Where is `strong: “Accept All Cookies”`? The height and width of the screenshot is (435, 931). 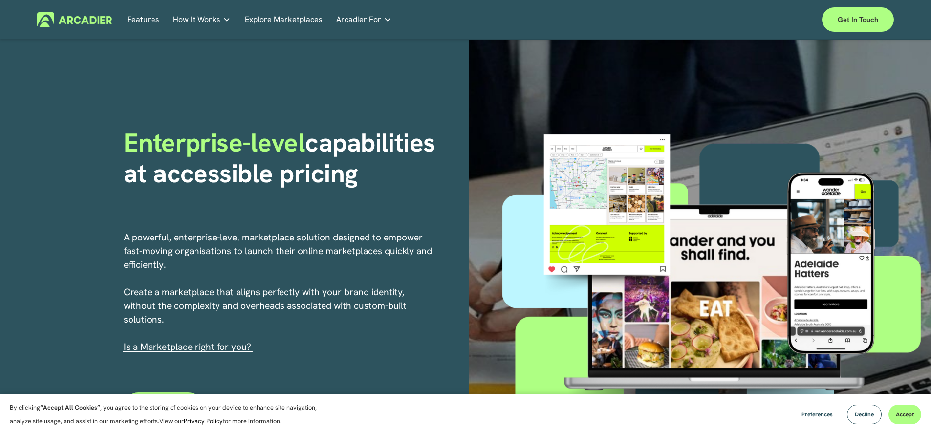
strong: “Accept All Cookies” is located at coordinates (70, 407).